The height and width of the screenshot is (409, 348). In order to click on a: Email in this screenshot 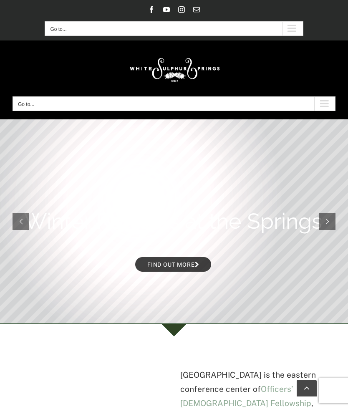, I will do `click(197, 10)`.